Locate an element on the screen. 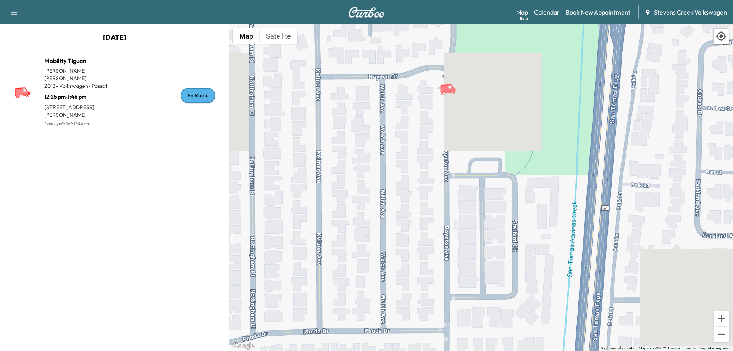 The width and height of the screenshot is (733, 351). div: En Route is located at coordinates (198, 95).